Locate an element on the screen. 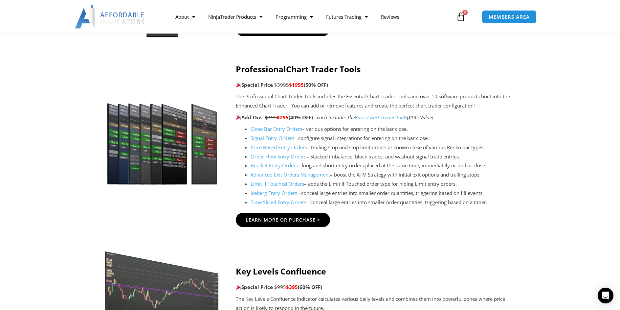 The height and width of the screenshot is (310, 620). a: 0 is located at coordinates (461, 17).